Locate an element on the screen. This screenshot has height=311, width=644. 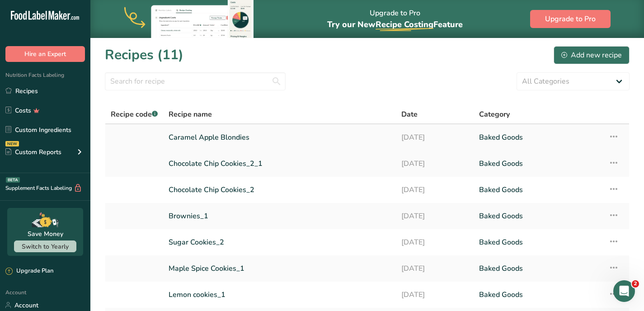
a: Chocolate Chip Cookies_2 is located at coordinates (279, 190).